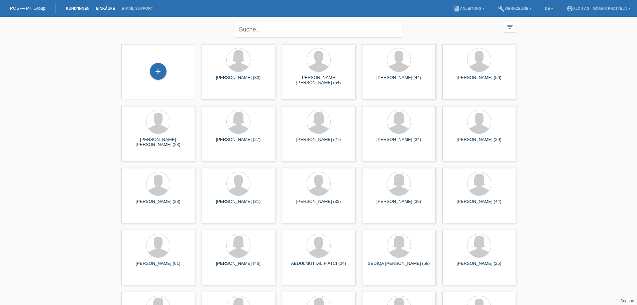 This screenshot has width=637, height=305. What do you see at coordinates (549, 8) in the screenshot?
I see `a: DE ▾` at bounding box center [549, 8].